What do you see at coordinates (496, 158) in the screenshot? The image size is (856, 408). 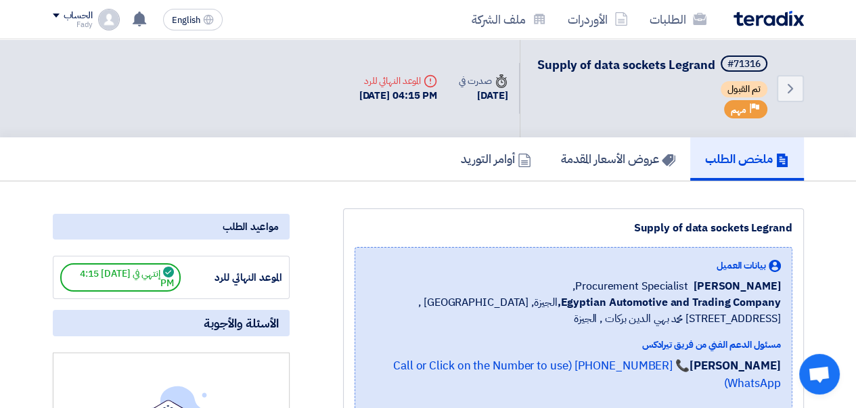 I see `h5: أوامر التوريد` at bounding box center [496, 158].